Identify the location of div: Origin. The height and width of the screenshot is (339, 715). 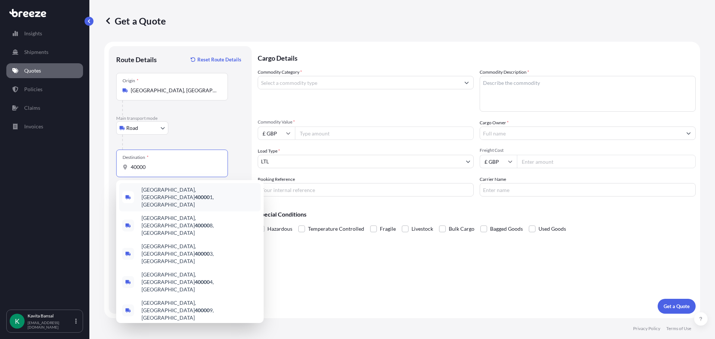
(130, 81).